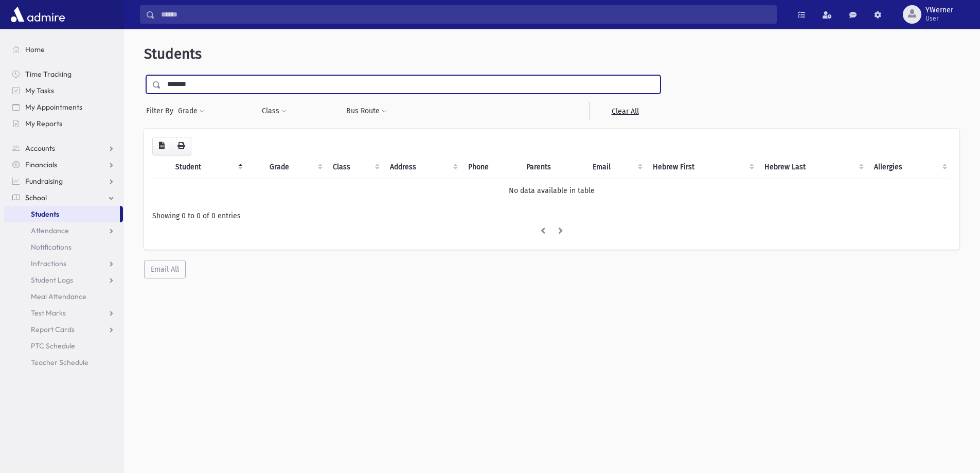 This screenshot has height=473, width=980. Describe the element at coordinates (54, 107) in the screenshot. I see `span: My Appointments` at that location.